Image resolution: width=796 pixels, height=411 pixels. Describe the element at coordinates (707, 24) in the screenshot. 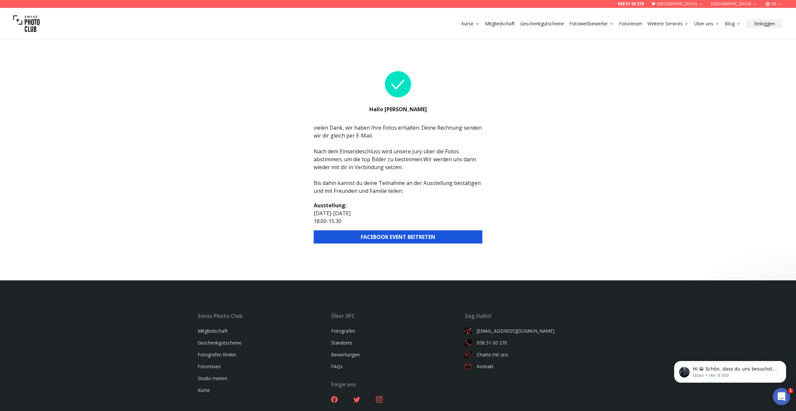

I see `button: Über uns` at that location.